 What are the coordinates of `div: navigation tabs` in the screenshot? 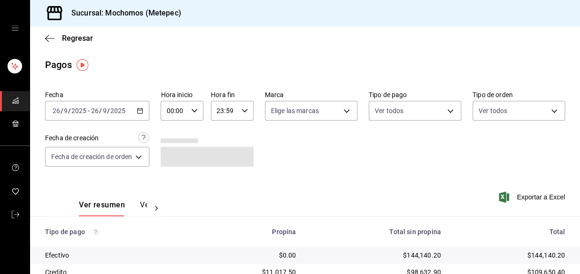 It's located at (113, 209).